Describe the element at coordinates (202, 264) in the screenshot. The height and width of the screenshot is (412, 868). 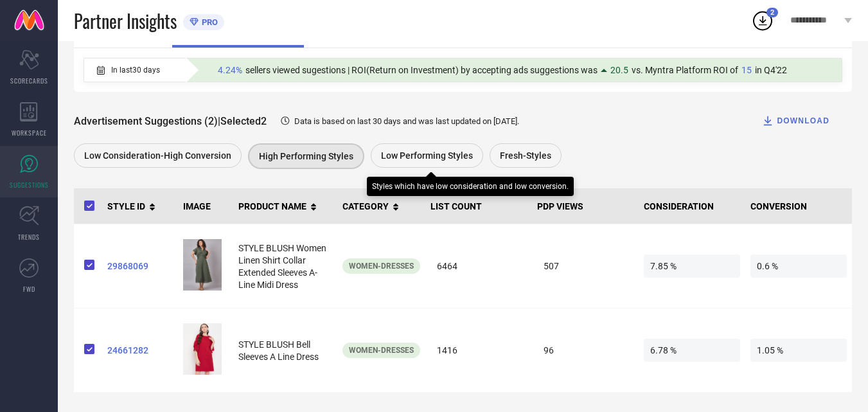
I see `img: 99f1b006-eea8-44ef-9fcd-dbed008c2ce61717143842543STYLEBLUSHLinenShirtMidiDress1.jpg` at that location.